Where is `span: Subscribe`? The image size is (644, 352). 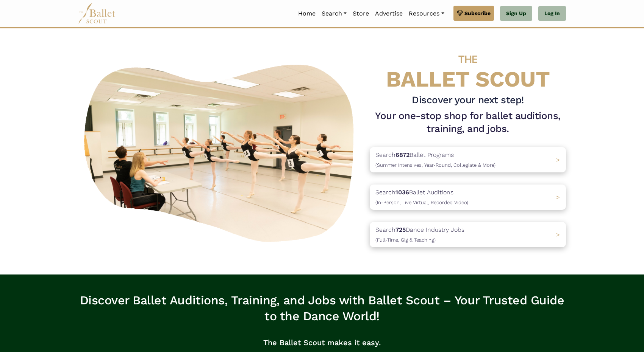 span: Subscribe is located at coordinates (477, 13).